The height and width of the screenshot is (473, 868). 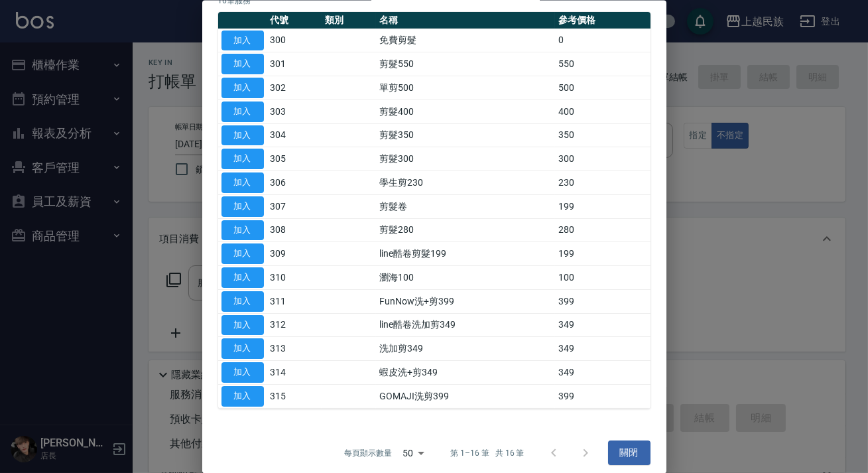 What do you see at coordinates (466, 206) in the screenshot?
I see `td: 剪髮卷` at bounding box center [466, 206].